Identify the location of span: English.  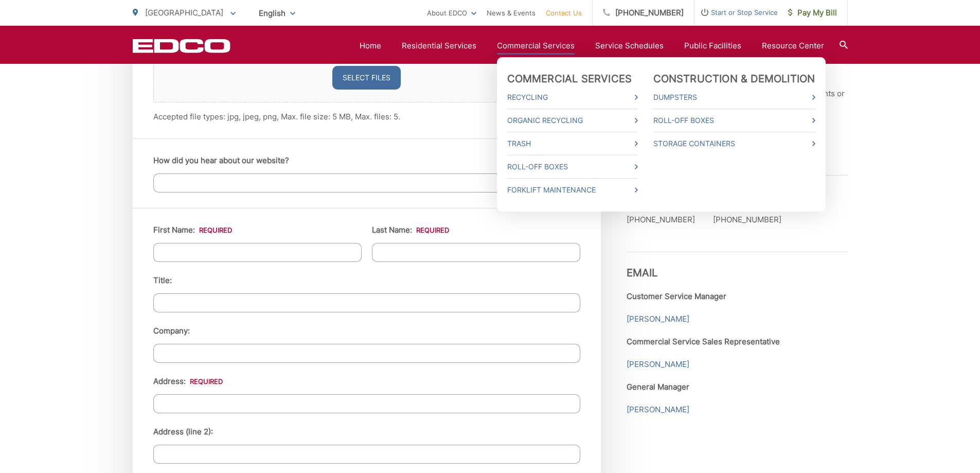
(277, 13).